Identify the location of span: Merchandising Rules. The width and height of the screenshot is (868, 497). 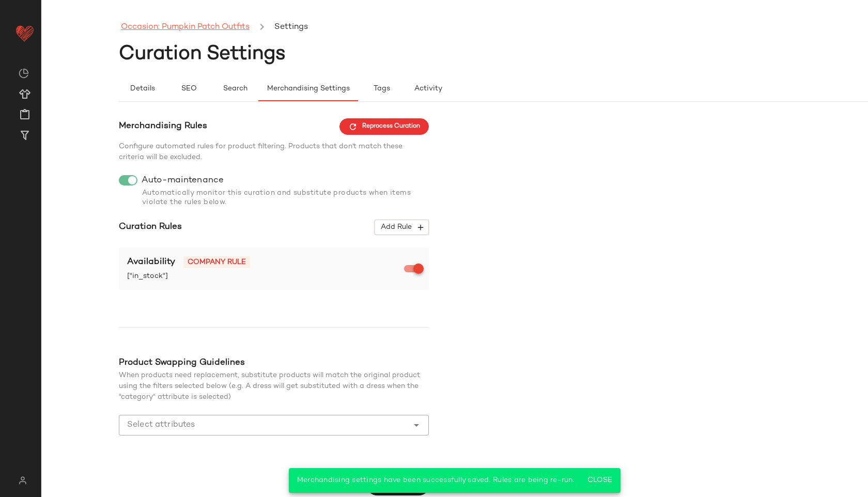
(163, 127).